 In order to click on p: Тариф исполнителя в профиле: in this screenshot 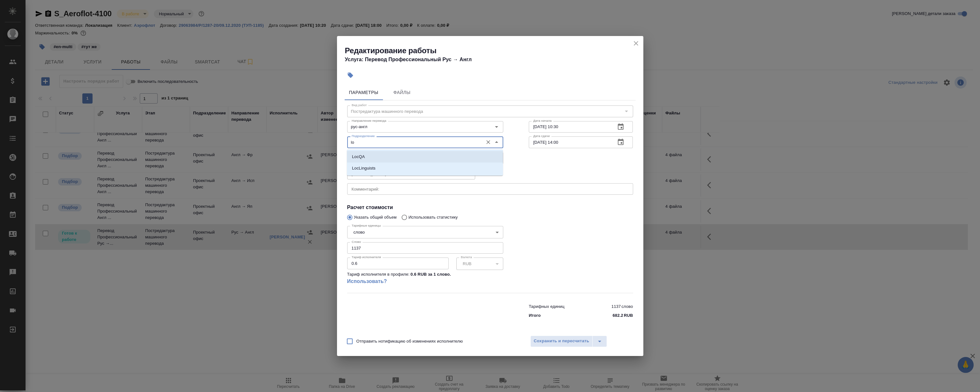, I will do `click(378, 275)`.